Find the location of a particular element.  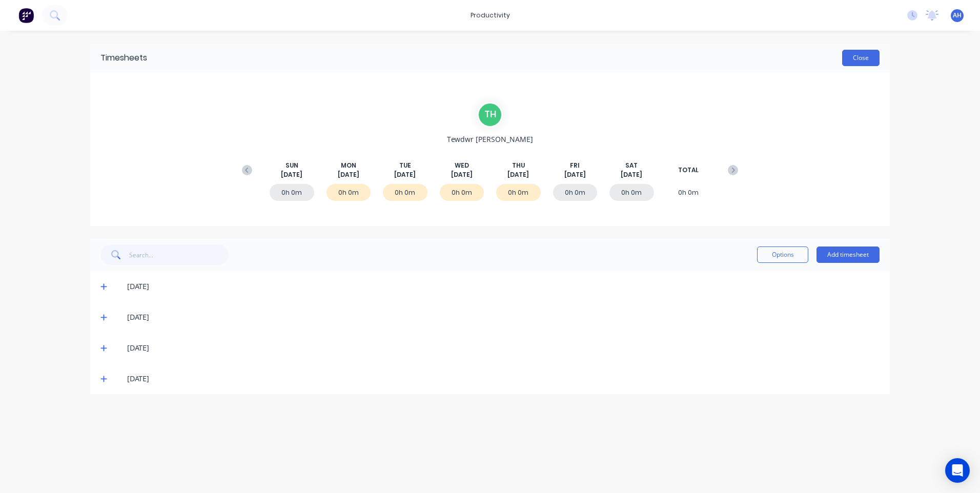

span: FRI is located at coordinates (575, 165).